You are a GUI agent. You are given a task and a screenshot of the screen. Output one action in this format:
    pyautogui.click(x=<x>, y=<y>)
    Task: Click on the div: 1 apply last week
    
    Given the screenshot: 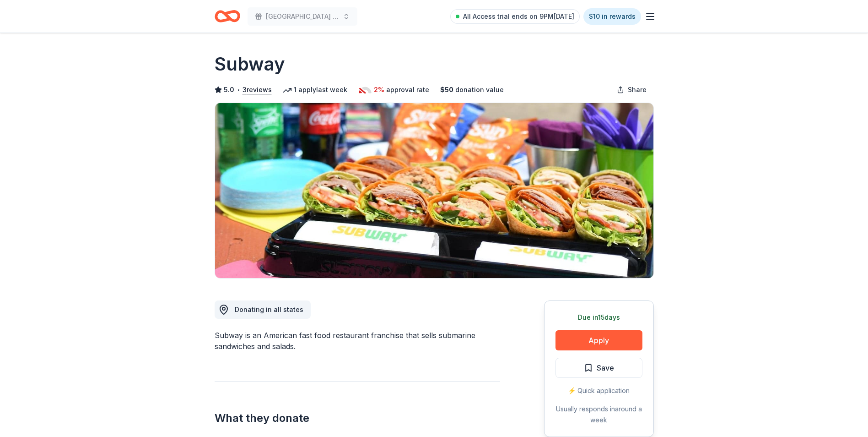 What is the action you would take?
    pyautogui.click(x=315, y=90)
    